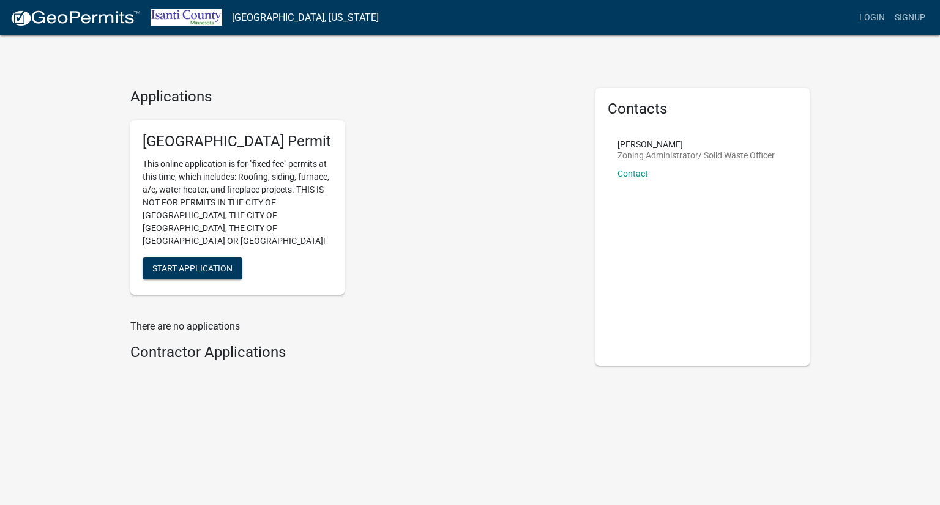 The height and width of the screenshot is (505, 940). Describe the element at coordinates (192, 268) in the screenshot. I see `span: Start Application` at that location.